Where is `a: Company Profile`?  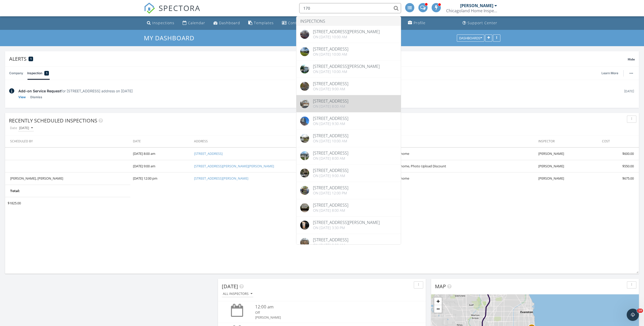
a: Company Profile is located at coordinates (417, 23).